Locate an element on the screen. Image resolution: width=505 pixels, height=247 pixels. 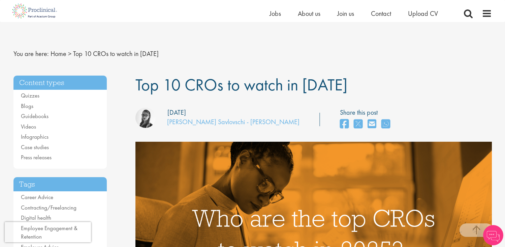
a: share on whats app is located at coordinates (386, 124).